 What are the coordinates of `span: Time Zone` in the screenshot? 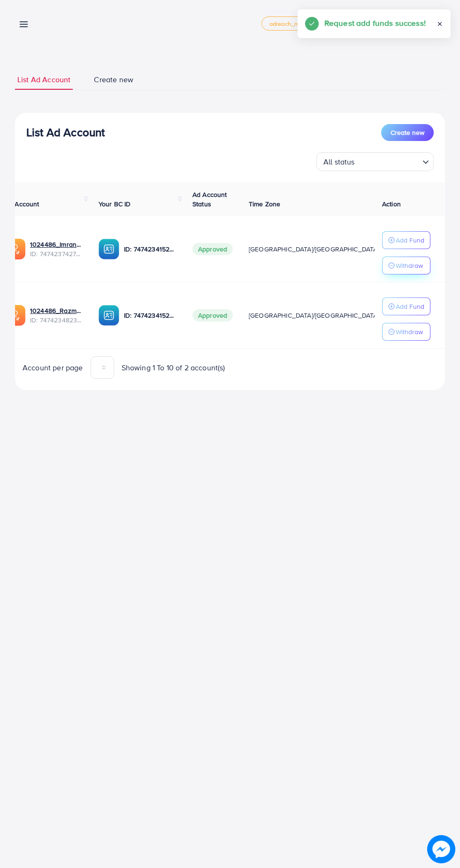 It's located at (265, 204).